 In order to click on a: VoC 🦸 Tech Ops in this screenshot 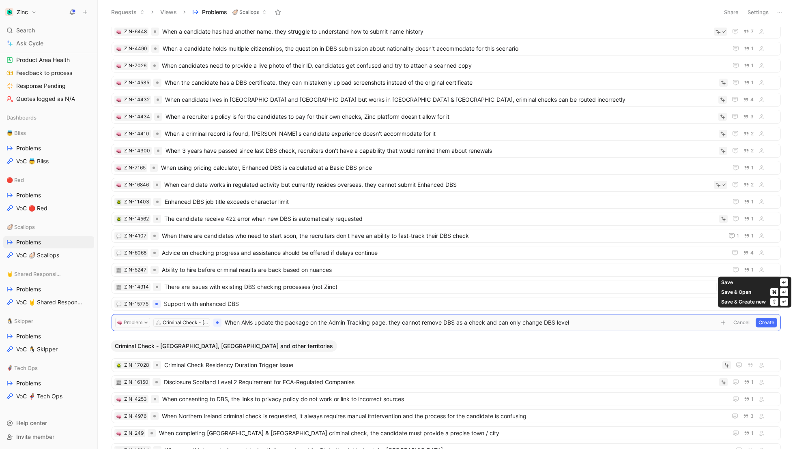, I will do `click(49, 397)`.